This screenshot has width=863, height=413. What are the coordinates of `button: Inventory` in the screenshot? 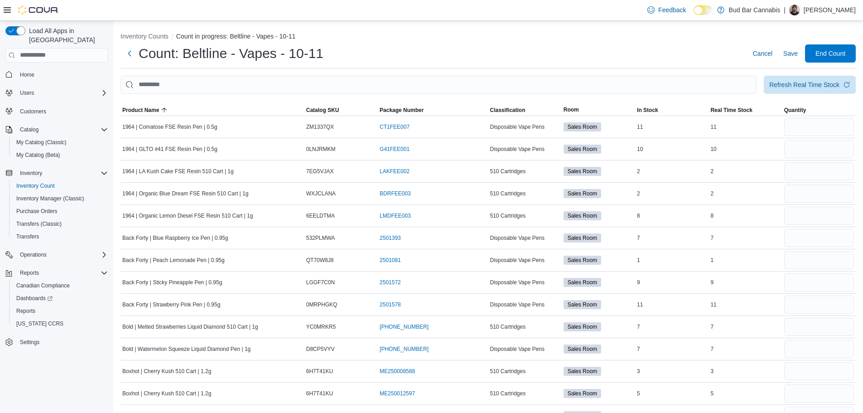 It's located at (57, 173).